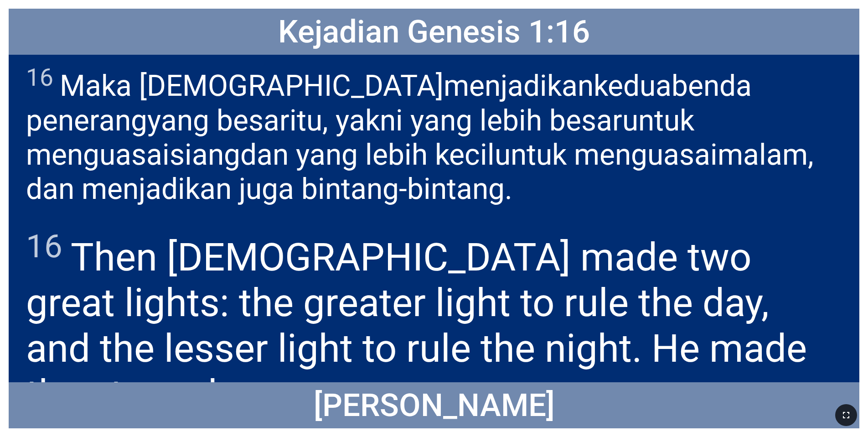 This screenshot has height=437, width=868. What do you see at coordinates (420, 155) in the screenshot?
I see `wh3974: yang besar` at bounding box center [420, 155].